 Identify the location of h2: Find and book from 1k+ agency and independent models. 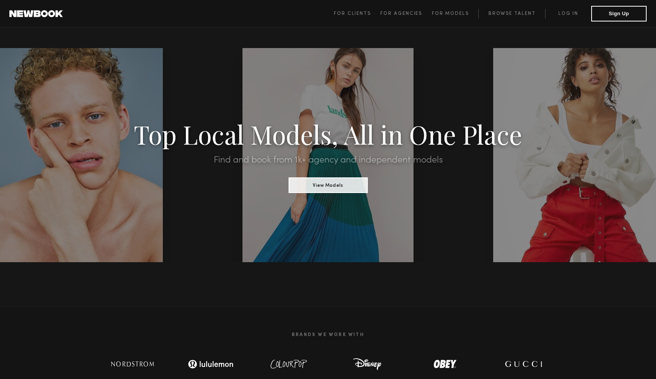
(328, 160).